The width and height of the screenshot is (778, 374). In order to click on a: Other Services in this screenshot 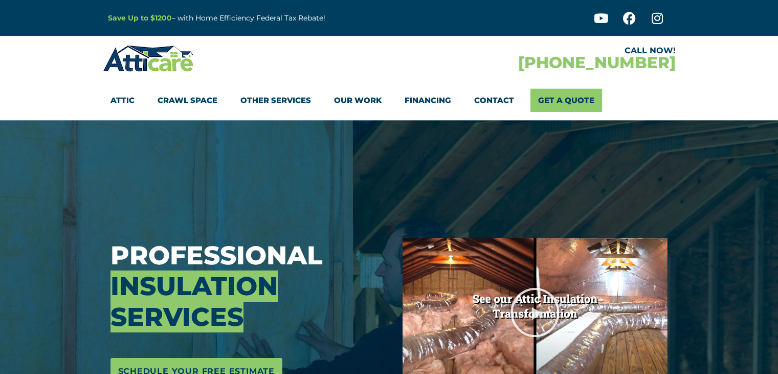, I will do `click(276, 100)`.